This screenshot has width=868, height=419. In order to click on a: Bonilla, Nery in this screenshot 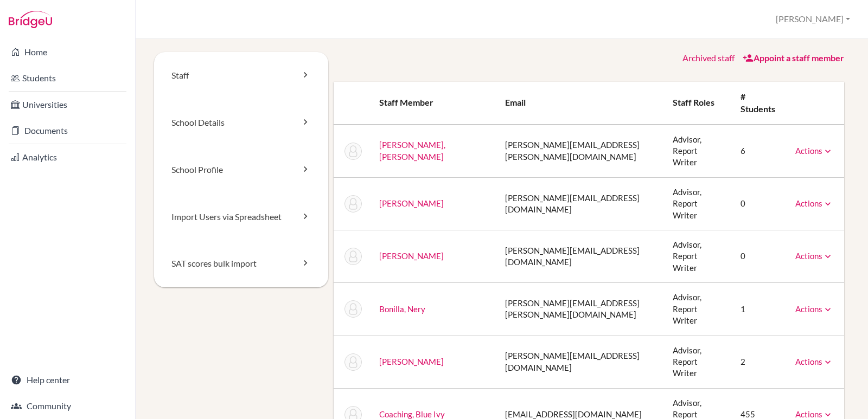, I will do `click(402, 309)`.